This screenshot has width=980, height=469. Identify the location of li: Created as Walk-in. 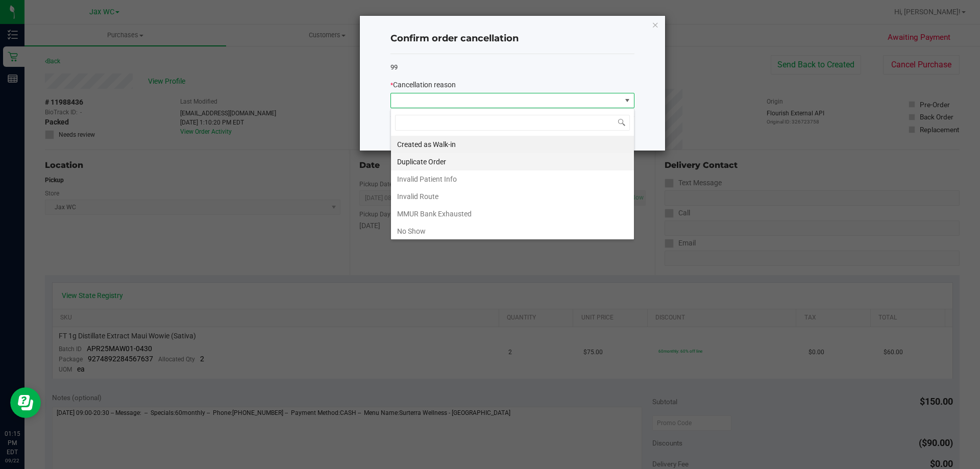
(513, 144).